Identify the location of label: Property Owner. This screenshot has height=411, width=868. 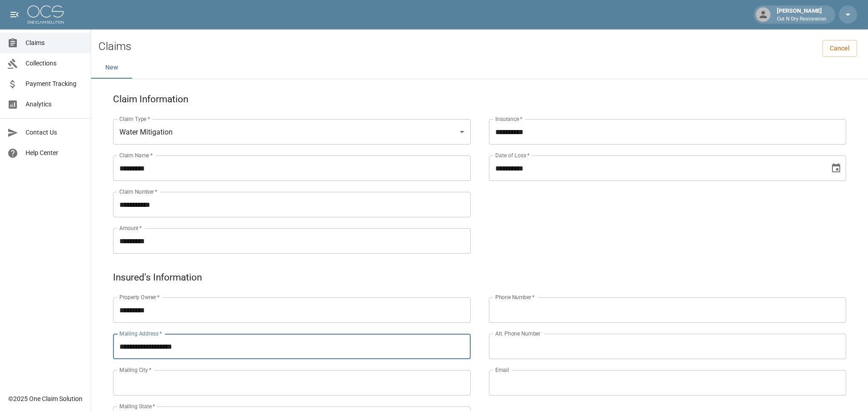
(139, 297).